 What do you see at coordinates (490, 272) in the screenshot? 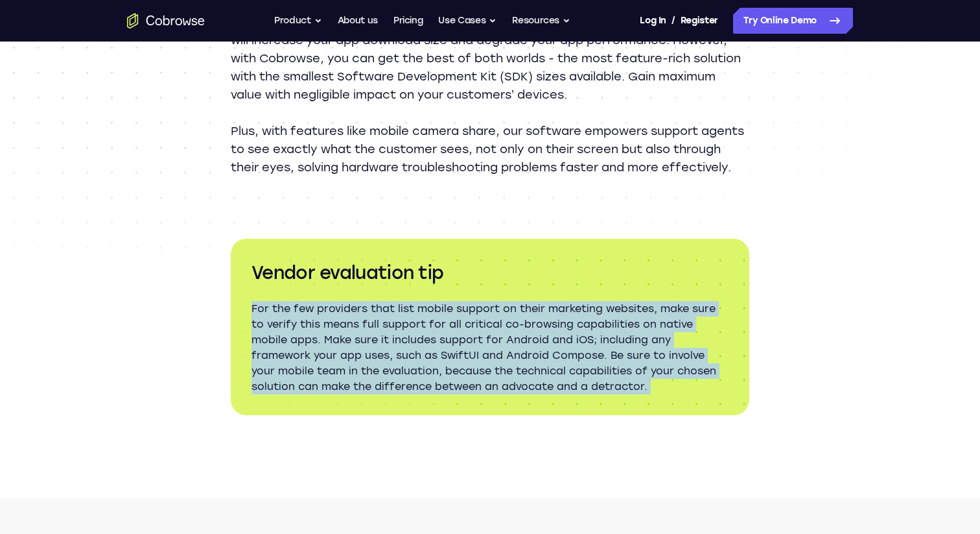
I see `h3: Vendor evaluation tip` at bounding box center [490, 272].